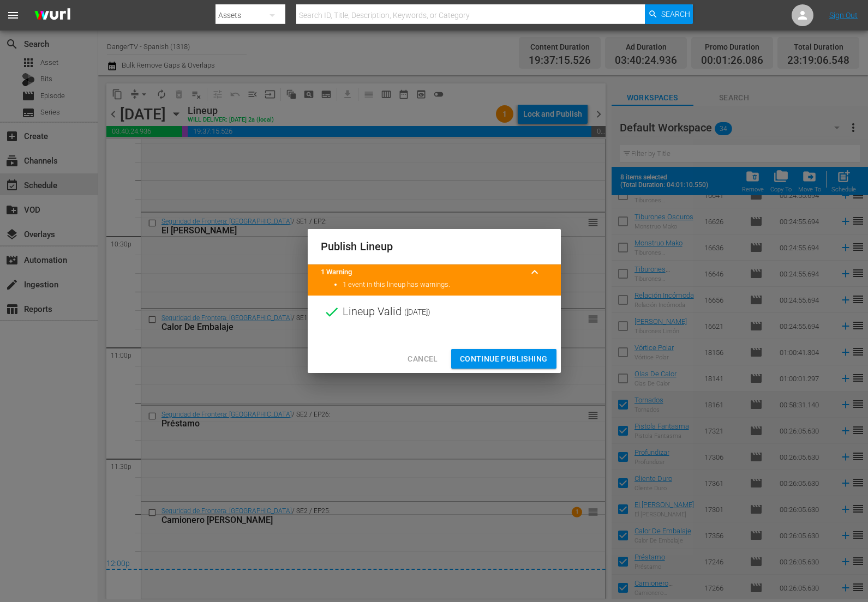 The image size is (868, 602). Describe the element at coordinates (445, 285) in the screenshot. I see `li: 1 event in this lineup has warnings.` at that location.